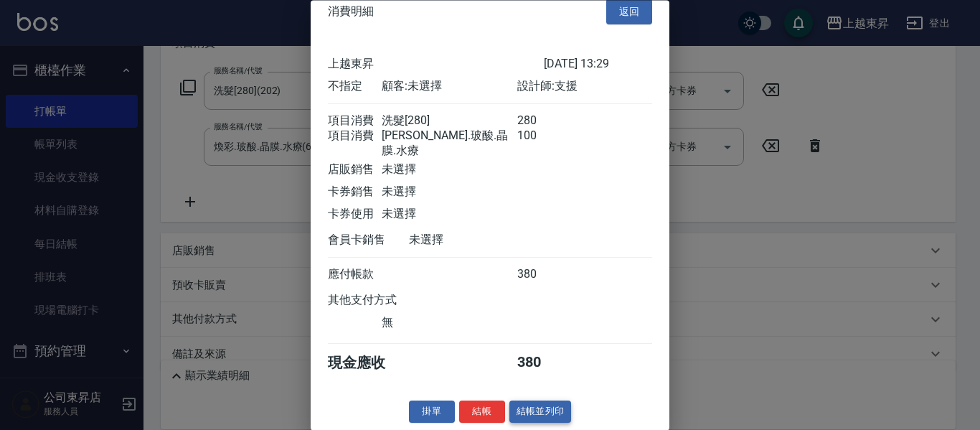  Describe the element at coordinates (351, 11) in the screenshot. I see `span: 消費明細` at that location.